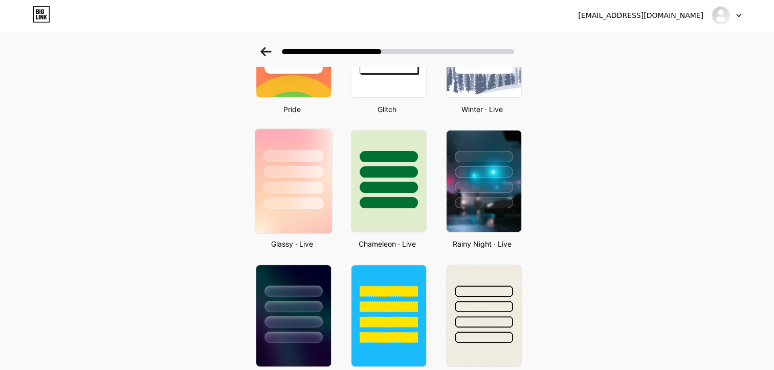  Describe the element at coordinates (721, 15) in the screenshot. I see `img: sidehustlewithchar` at that location.